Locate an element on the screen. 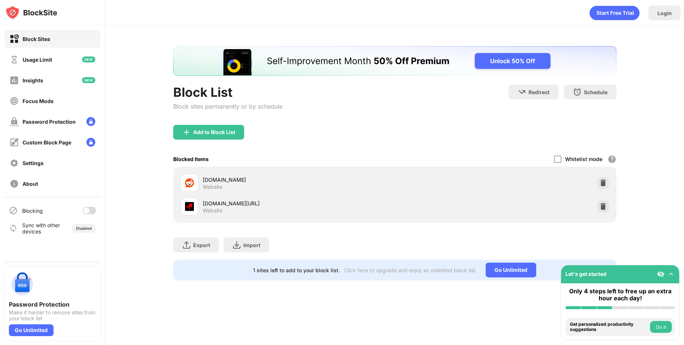  img: customize-block-page-off.svg is located at coordinates (14, 142).